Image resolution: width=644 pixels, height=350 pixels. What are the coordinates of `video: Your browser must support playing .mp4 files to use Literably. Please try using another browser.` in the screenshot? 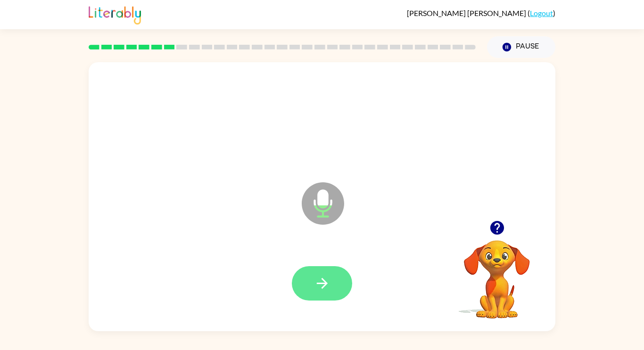 It's located at (497, 273).